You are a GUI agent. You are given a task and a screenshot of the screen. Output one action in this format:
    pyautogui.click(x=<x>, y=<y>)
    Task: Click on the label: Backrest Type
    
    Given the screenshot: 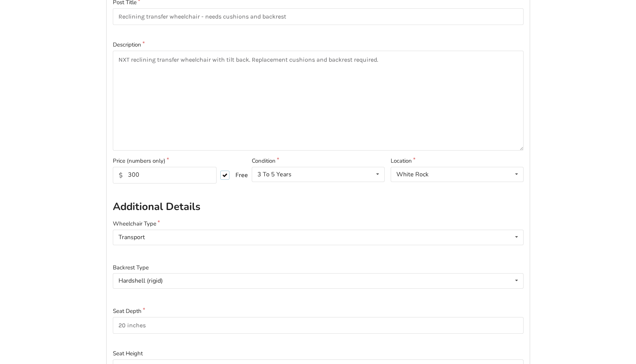 What is the action you would take?
    pyautogui.click(x=318, y=268)
    